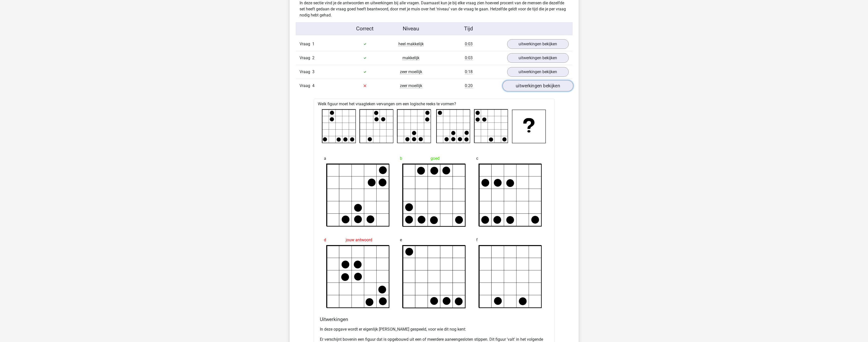  What do you see at coordinates (411, 44) in the screenshot?
I see `span: heel makkelijk` at bounding box center [411, 44].